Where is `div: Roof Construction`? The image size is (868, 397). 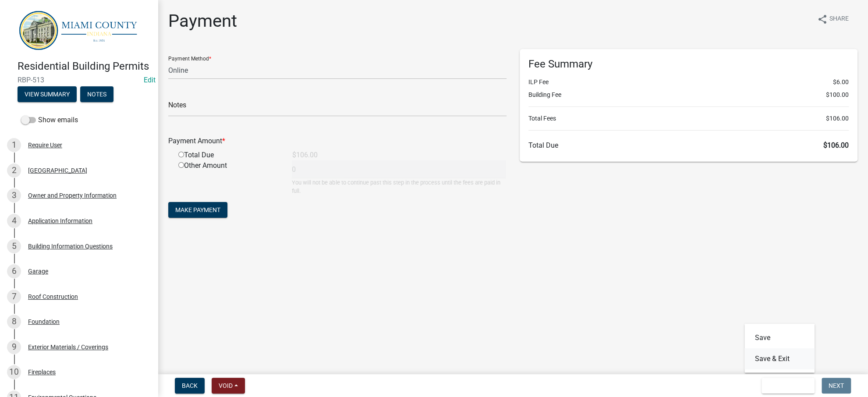 div: Roof Construction is located at coordinates (53, 297).